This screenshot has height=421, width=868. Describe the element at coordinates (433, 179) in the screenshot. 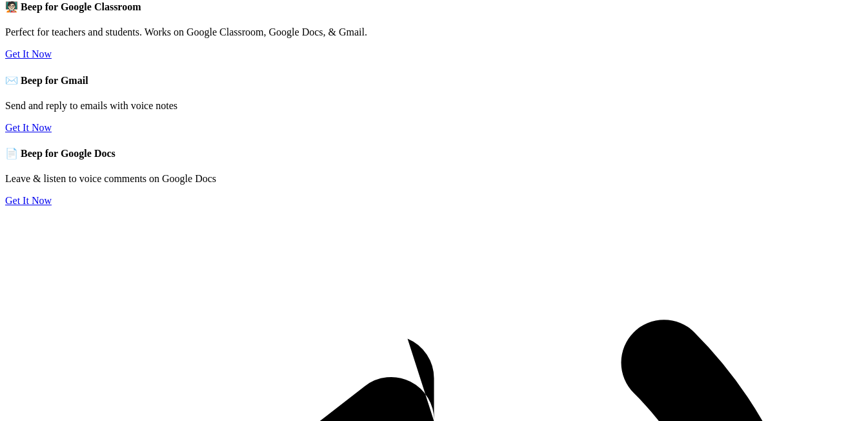

I see `p: Leave & listen to voice comments on Google Docs` at that location.